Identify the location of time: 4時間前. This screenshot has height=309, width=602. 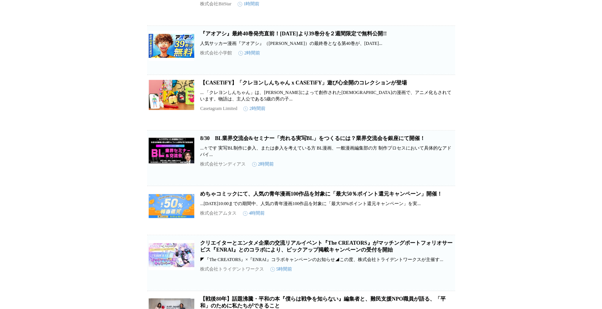
(254, 213).